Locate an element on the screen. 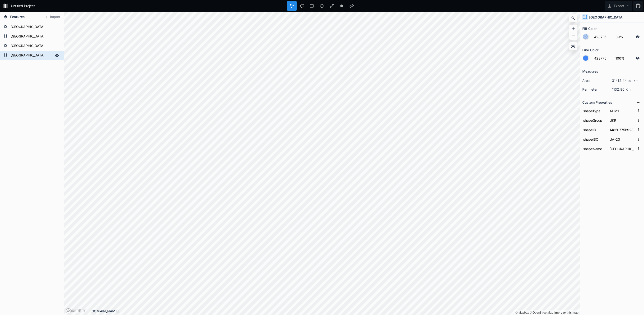  button: Export is located at coordinates (619, 6).